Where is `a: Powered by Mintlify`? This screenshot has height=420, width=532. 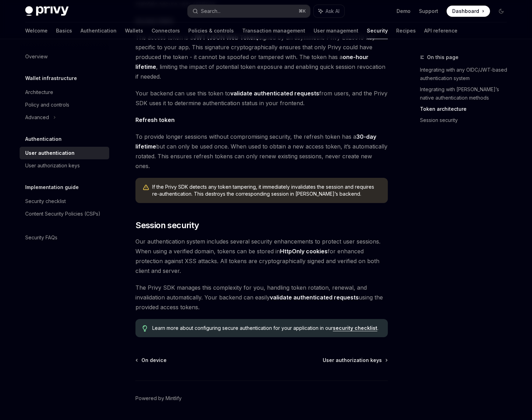
a: Powered by Mintlify is located at coordinates (159, 399).